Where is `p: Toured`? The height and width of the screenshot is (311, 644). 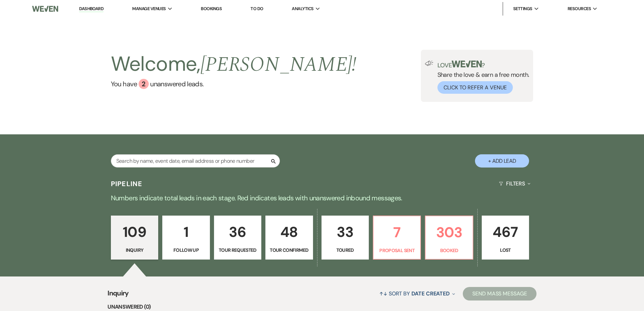
p: Toured is located at coordinates (345, 250).